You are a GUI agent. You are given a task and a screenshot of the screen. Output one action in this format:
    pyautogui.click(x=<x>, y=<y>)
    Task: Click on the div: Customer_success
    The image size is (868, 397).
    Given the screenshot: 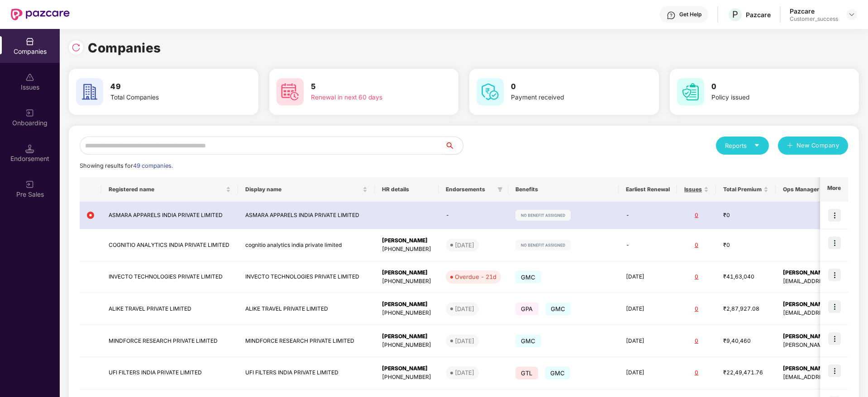 What is the action you would take?
    pyautogui.click(x=814, y=19)
    